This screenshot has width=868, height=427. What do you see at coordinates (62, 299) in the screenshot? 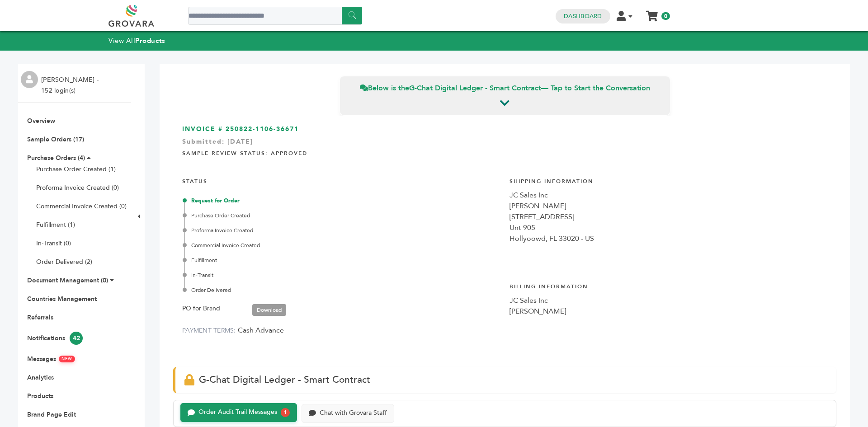
I see `a: Countries Management` at bounding box center [62, 299].